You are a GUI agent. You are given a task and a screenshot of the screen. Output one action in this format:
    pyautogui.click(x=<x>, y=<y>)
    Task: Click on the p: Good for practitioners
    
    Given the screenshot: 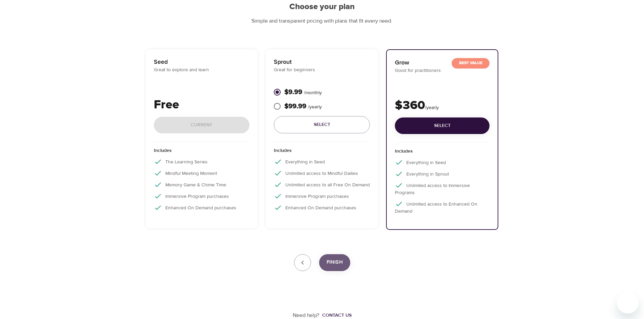 What is the action you would take?
    pyautogui.click(x=442, y=71)
    